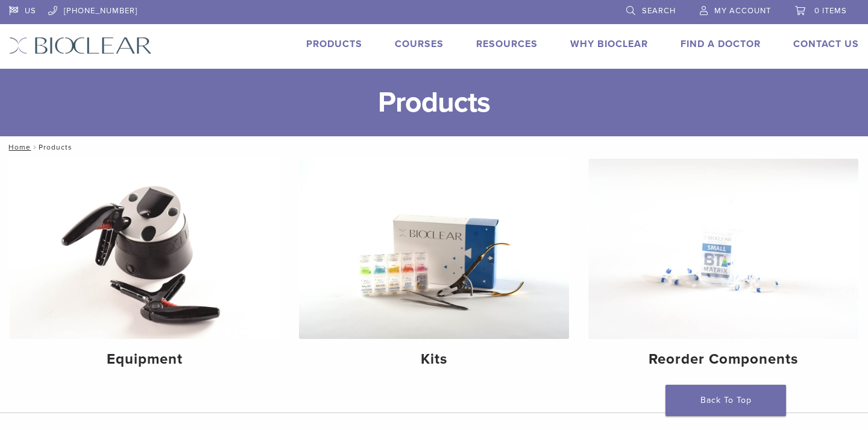  I want to click on span: My Account, so click(743, 11).